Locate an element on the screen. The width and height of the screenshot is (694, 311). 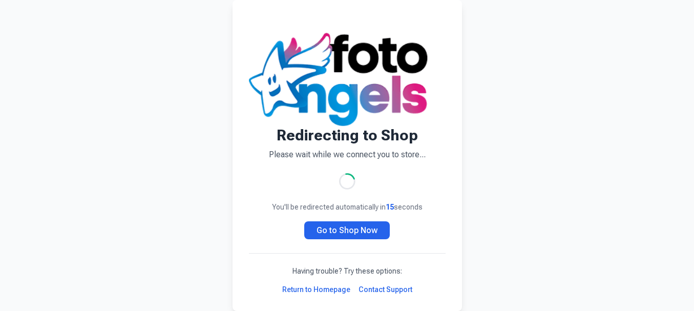
a: Return to Homepage is located at coordinates (316, 289).